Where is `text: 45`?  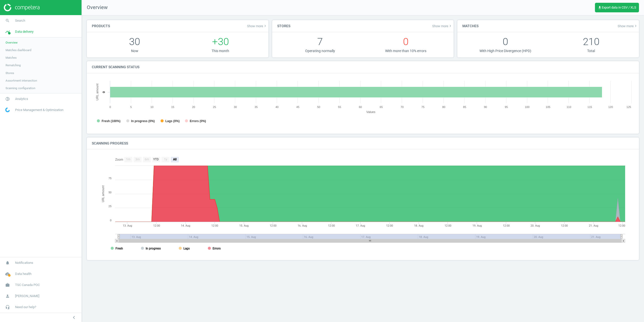 text: 45 is located at coordinates (298, 107).